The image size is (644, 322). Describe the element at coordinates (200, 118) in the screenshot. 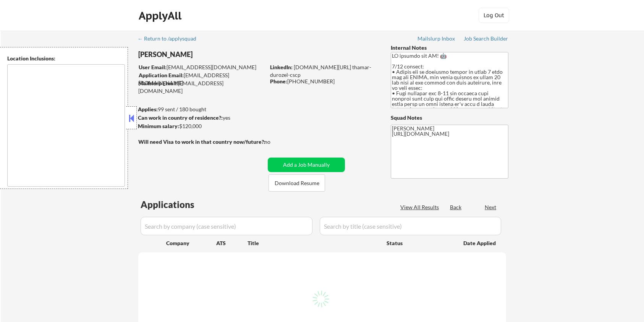

I see `div: yes` at that location.